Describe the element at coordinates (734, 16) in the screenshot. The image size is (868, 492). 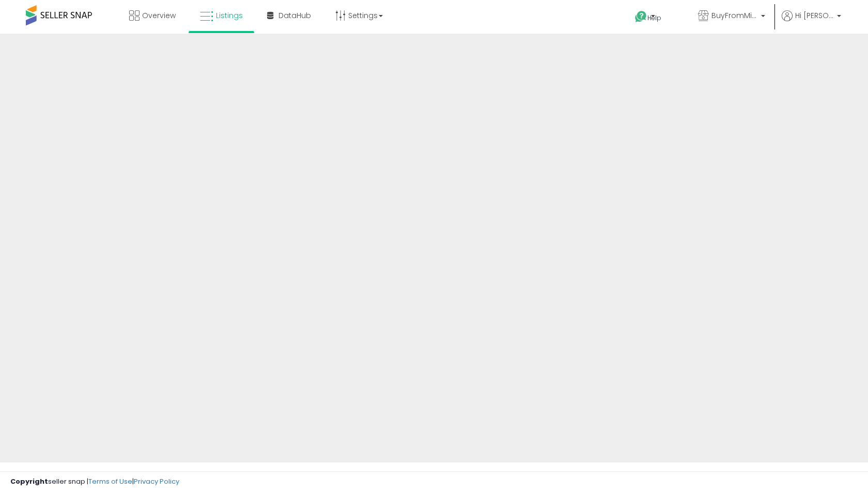
I see `span: BuyFromMike` at that location.